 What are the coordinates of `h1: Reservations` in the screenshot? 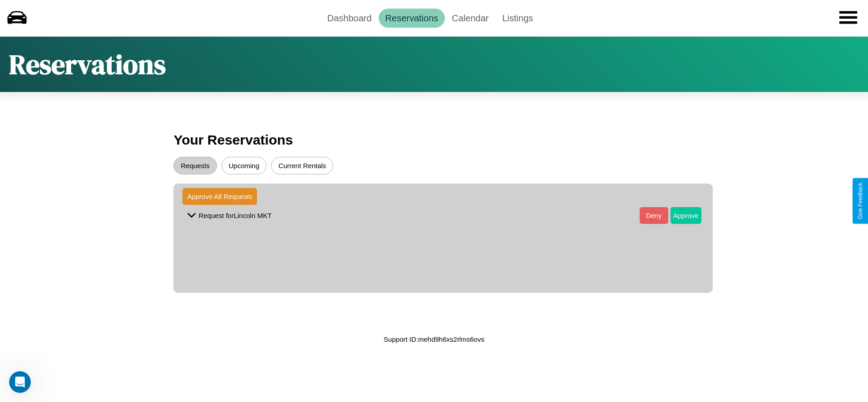 It's located at (87, 64).